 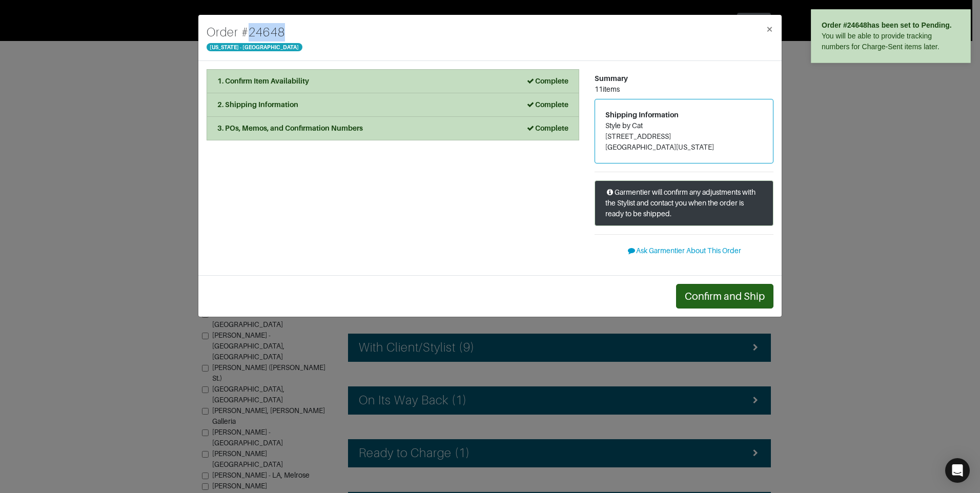 What do you see at coordinates (684, 251) in the screenshot?
I see `button: Ask Garmentier About This Order` at bounding box center [684, 251].